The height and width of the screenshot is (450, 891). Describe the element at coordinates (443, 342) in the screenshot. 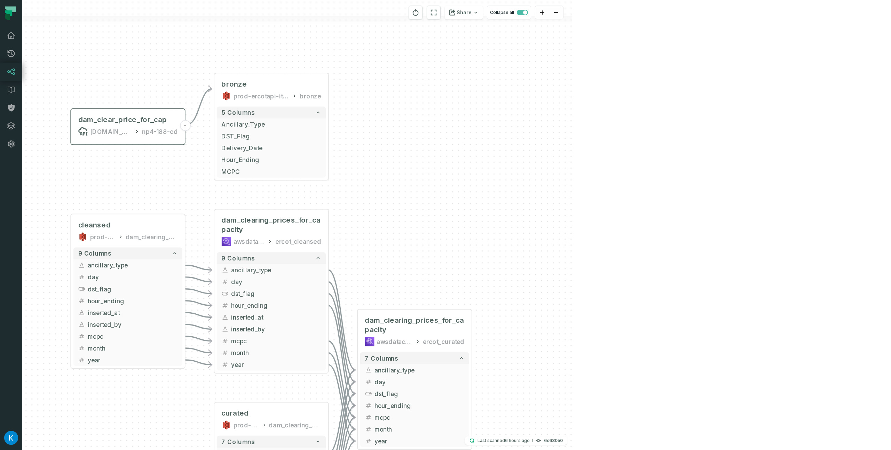

I see `div: ercot_curated` at that location.